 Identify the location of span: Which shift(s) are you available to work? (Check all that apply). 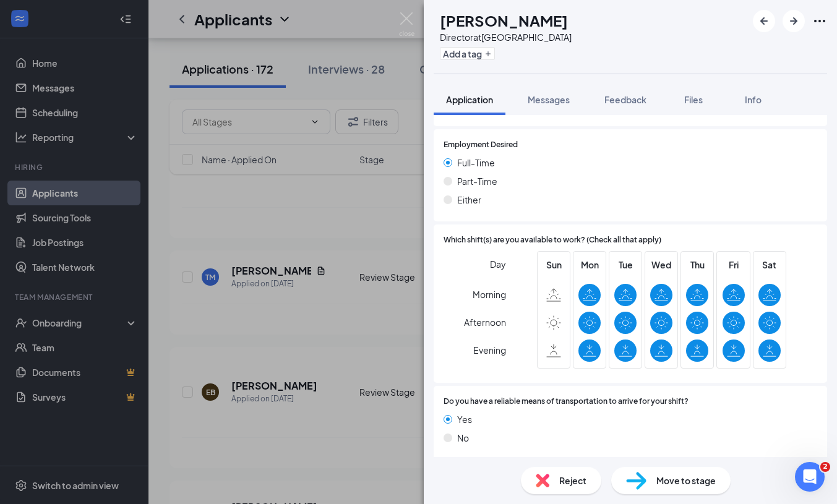
(552, 240).